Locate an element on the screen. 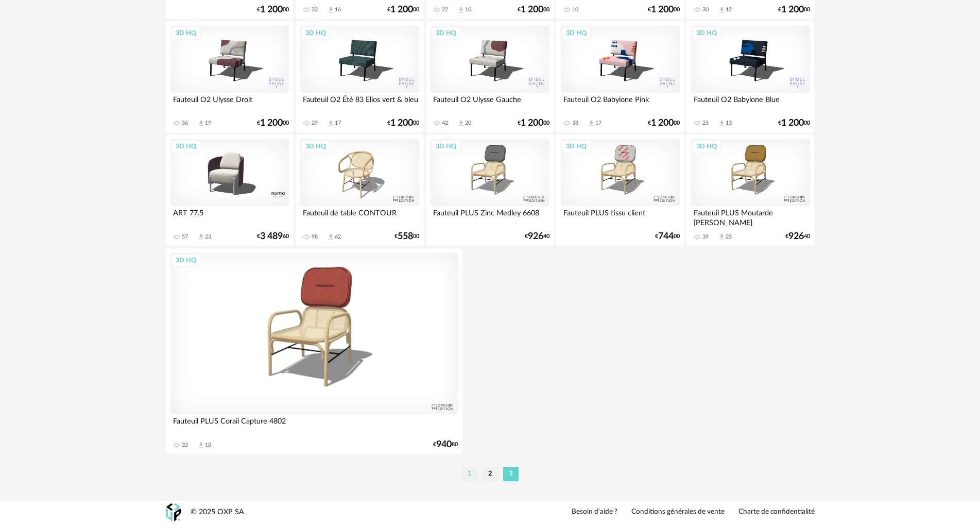 The width and height of the screenshot is (980, 524). a: Charte de confidentialité is located at coordinates (776, 512).